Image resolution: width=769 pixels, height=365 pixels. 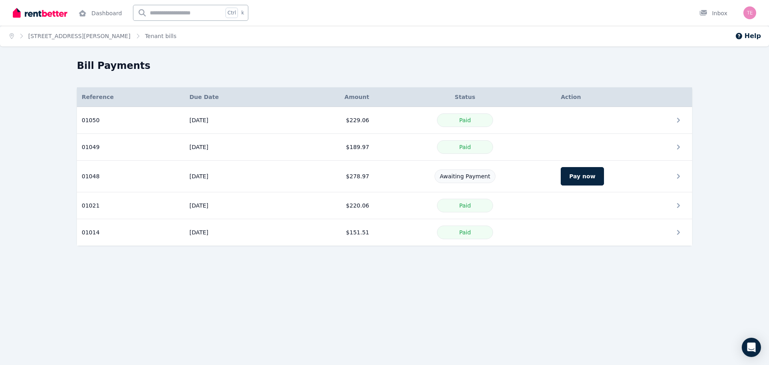 What do you see at coordinates (582, 176) in the screenshot?
I see `button: Pay now` at bounding box center [582, 176].